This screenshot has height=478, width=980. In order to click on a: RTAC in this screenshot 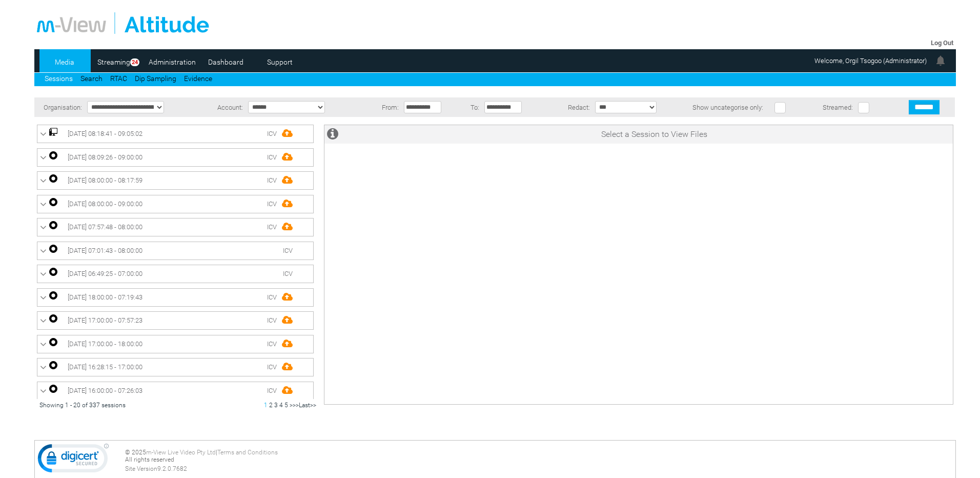, I will do `click(118, 79)`.